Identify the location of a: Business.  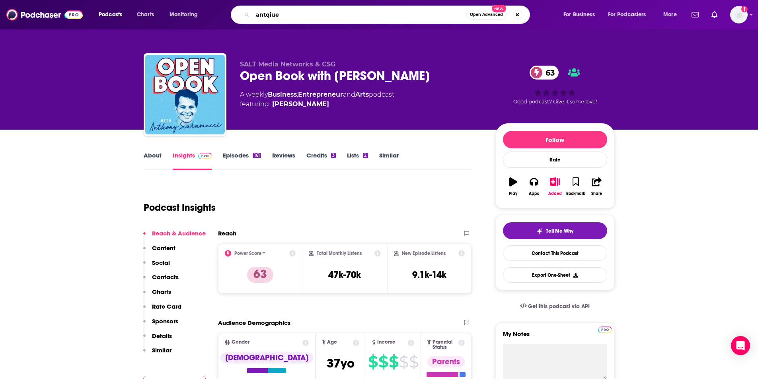
(282, 94).